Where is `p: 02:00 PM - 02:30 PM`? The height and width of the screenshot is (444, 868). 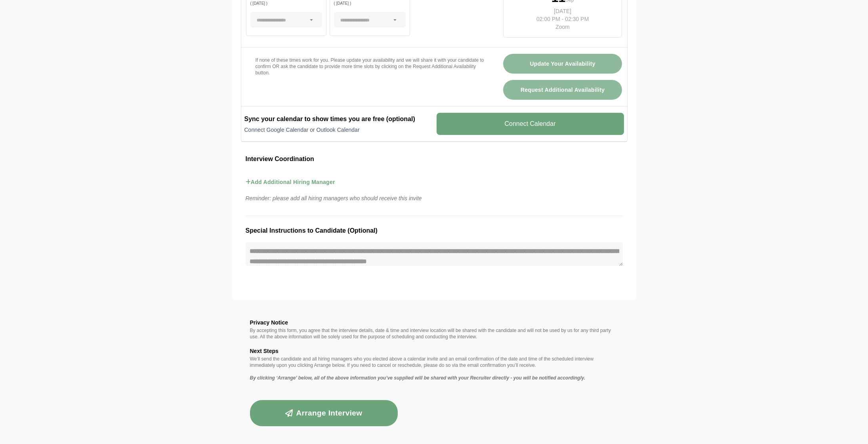
p: 02:00 PM - 02:30 PM is located at coordinates (563, 19).